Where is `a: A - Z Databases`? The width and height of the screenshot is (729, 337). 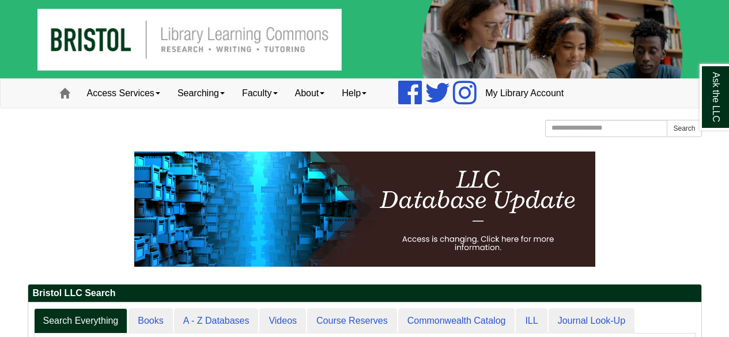
a: A - Z Databases is located at coordinates (216, 321).